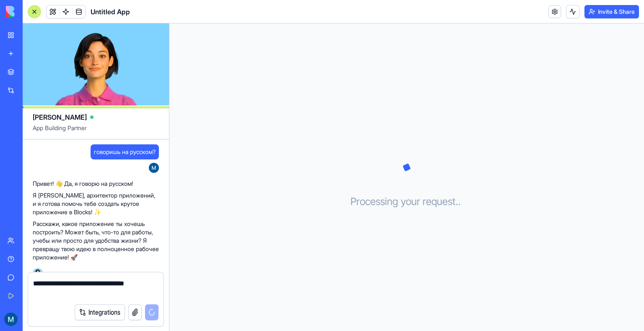 The image size is (644, 331). Describe the element at coordinates (111, 12) in the screenshot. I see `span: Untitled App` at that location.